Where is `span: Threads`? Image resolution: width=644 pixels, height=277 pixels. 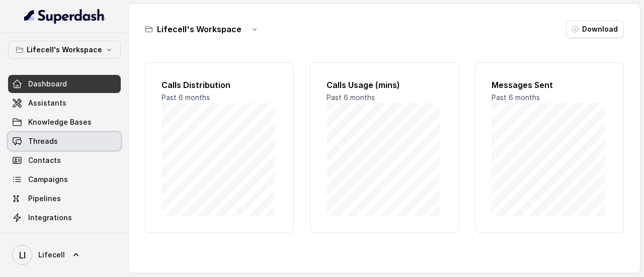 span: Threads is located at coordinates (43, 142).